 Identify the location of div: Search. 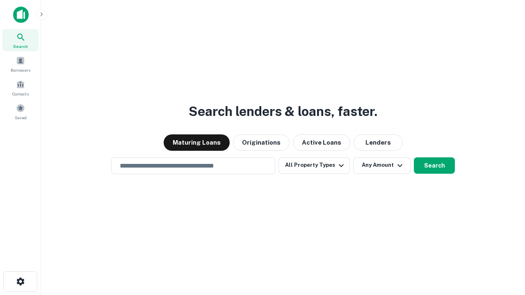
(21, 40).